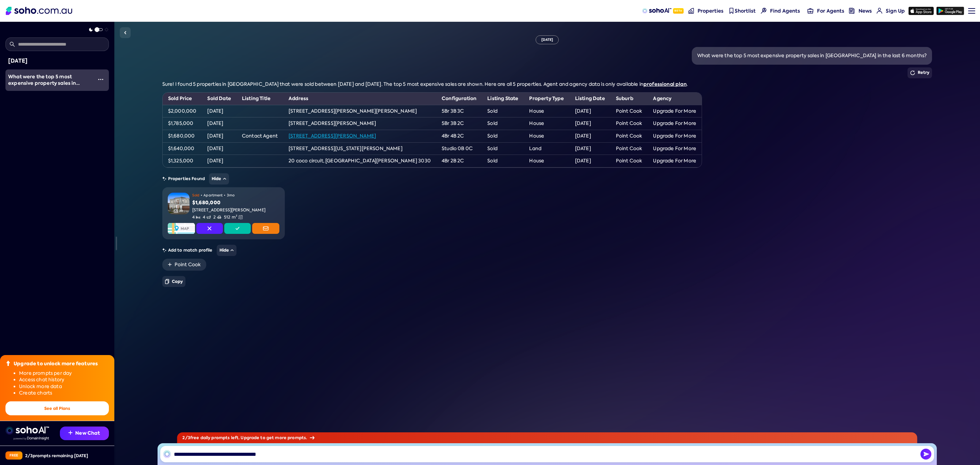 This screenshot has height=465, width=980. Describe the element at coordinates (260, 98) in the screenshot. I see `th: Listing Title` at that location.